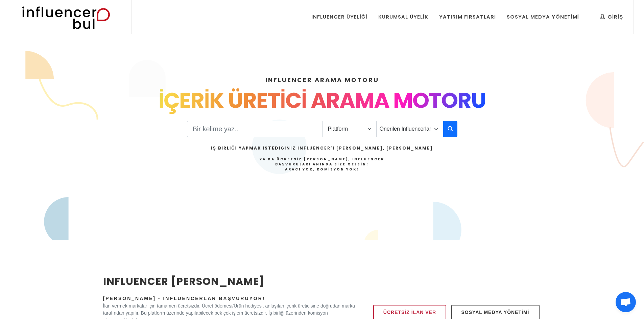  Describe the element at coordinates (626, 302) in the screenshot. I see `div: Açık sohbet` at that location.